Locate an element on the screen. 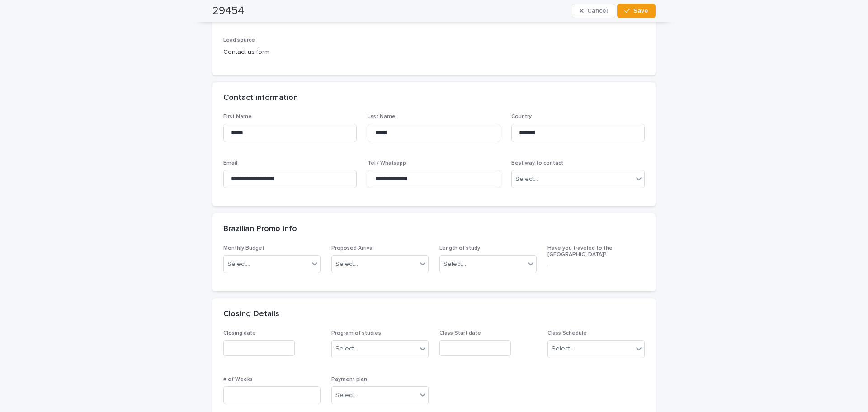 This screenshot has width=868, height=412. span: Closing date is located at coordinates (239, 333).